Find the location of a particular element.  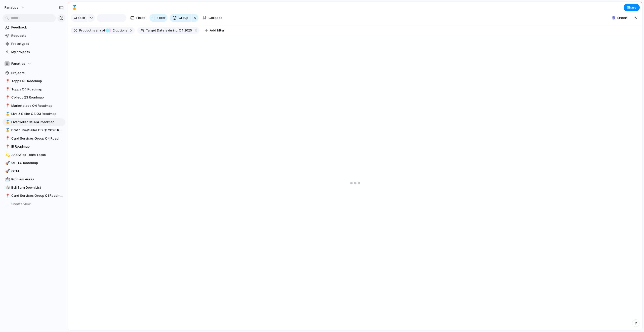

div: 🚀Q1 TLC Roadmap is located at coordinates (34, 163).